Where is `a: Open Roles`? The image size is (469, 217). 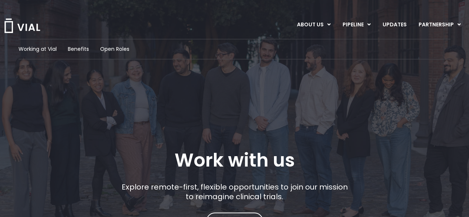
a: Open Roles is located at coordinates (114, 49).